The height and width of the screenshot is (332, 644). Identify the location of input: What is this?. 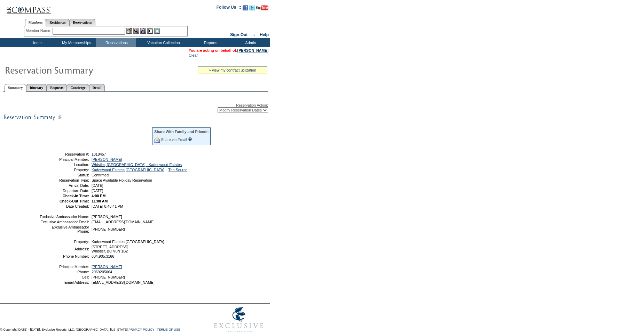
(190, 139).